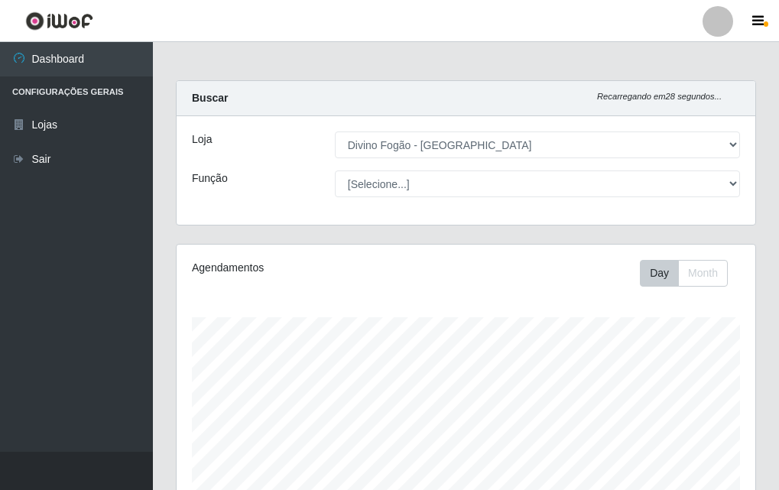  What do you see at coordinates (202, 139) in the screenshot?
I see `label: Loja` at bounding box center [202, 139].